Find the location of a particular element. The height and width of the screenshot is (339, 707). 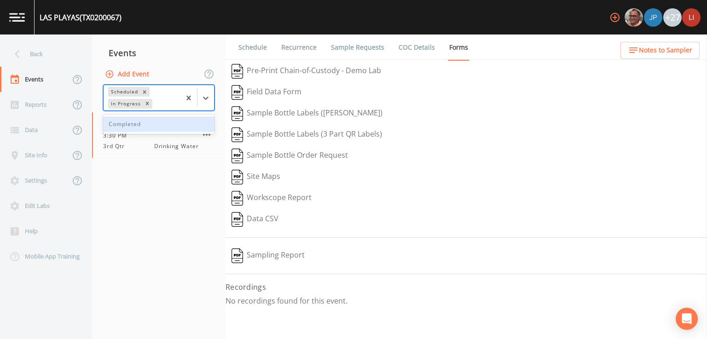

span: Drinking Water is located at coordinates (176, 146).